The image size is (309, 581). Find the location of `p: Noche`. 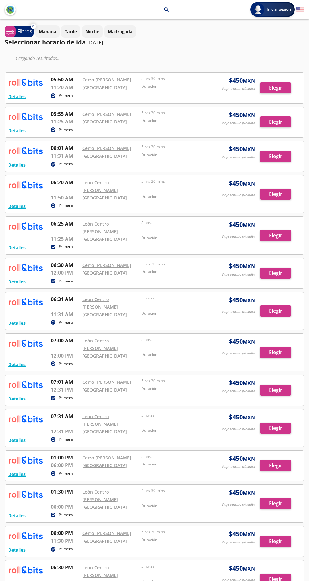

p: Noche is located at coordinates (92, 31).